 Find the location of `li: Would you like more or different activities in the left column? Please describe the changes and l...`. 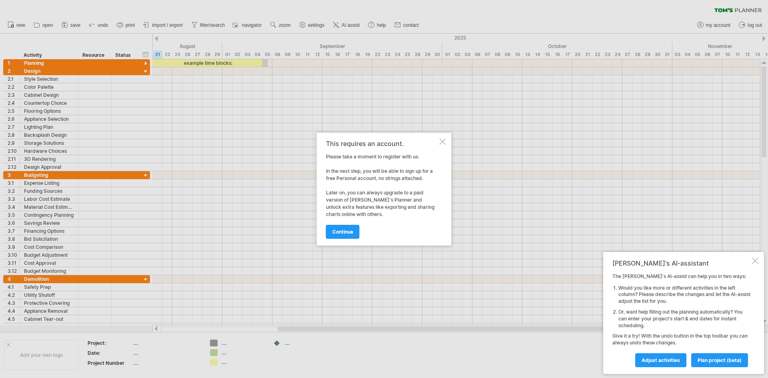

li: Would you like more or different activities in the left column? Please describe the changes and l... is located at coordinates (684, 295).